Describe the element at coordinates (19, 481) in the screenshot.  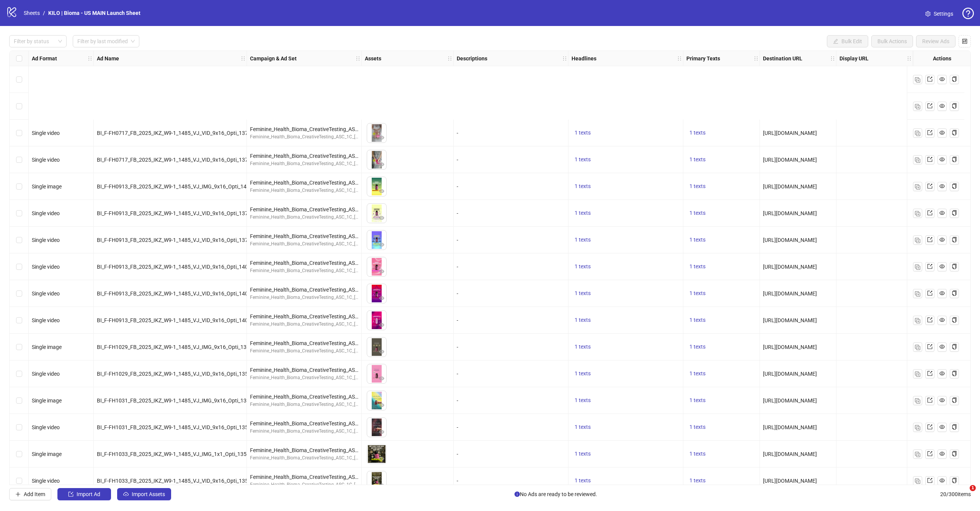
I see `div: Select row 16` at that location.